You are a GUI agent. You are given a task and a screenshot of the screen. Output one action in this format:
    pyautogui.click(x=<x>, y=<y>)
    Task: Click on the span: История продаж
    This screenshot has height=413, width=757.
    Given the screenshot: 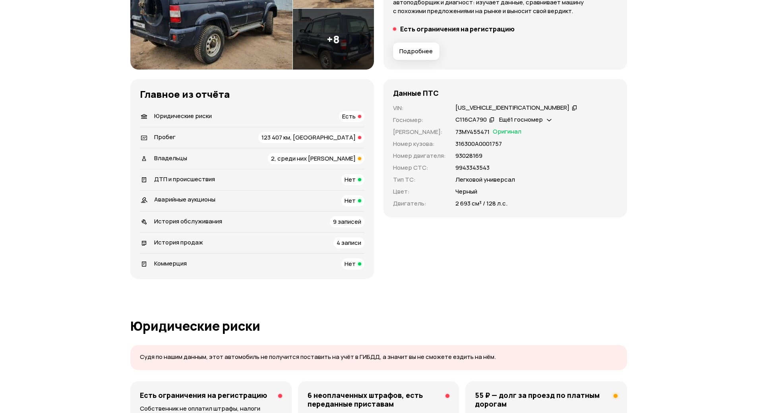 What is the action you would take?
    pyautogui.click(x=178, y=242)
    